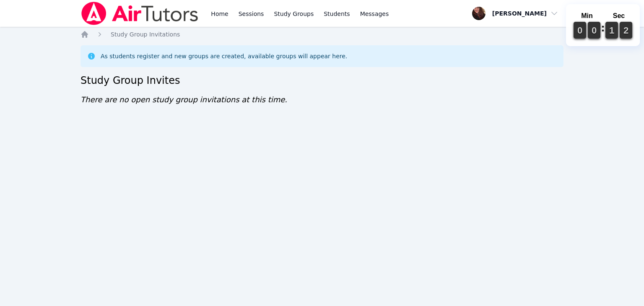 This screenshot has width=644, height=306. I want to click on span: Messages, so click(374, 14).